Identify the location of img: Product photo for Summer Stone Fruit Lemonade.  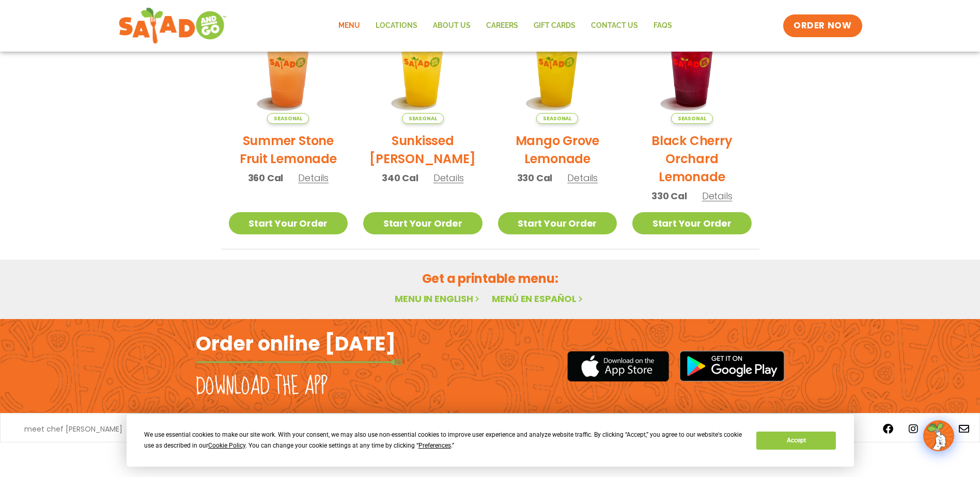
(288, 64).